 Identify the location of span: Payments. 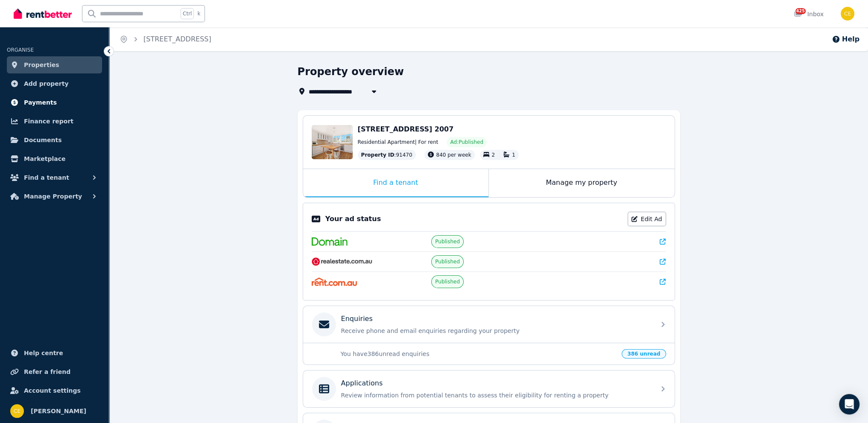
(40, 103).